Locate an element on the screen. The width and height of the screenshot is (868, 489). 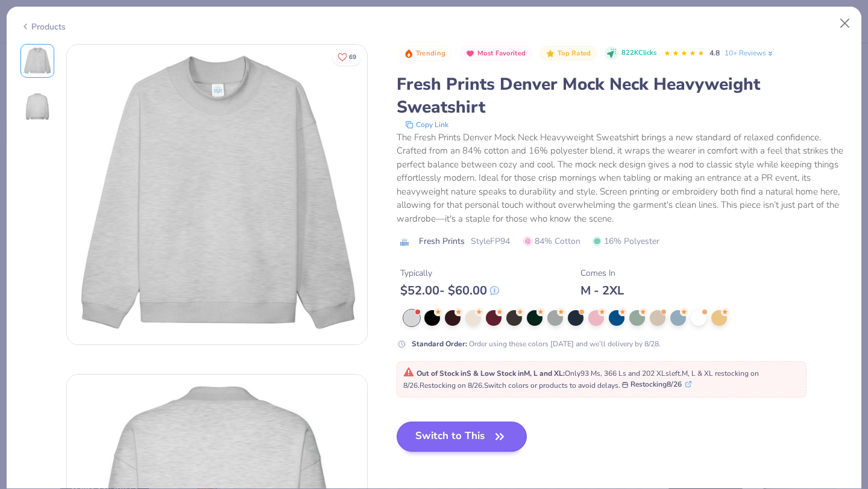
span: Fresh Prints is located at coordinates (442, 241).